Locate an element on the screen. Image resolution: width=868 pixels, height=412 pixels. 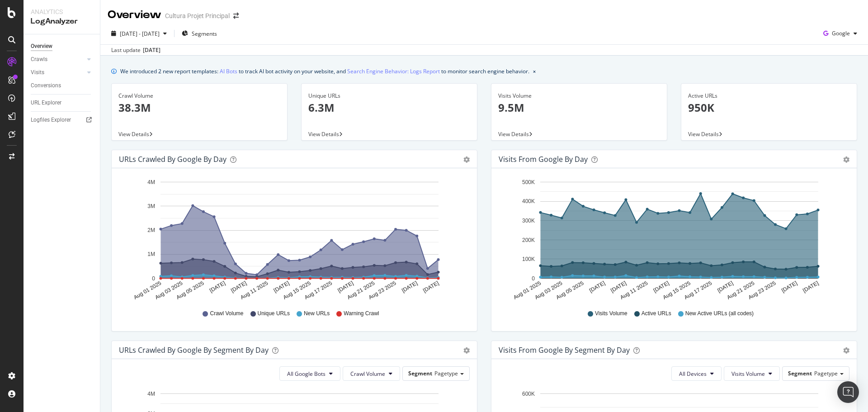
a: Logfiles Explorer is located at coordinates (62, 120).